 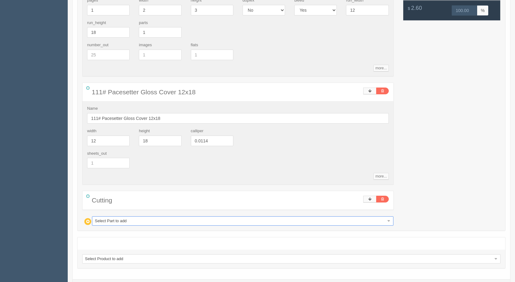 I want to click on span: Select Part to add, so click(x=240, y=221).